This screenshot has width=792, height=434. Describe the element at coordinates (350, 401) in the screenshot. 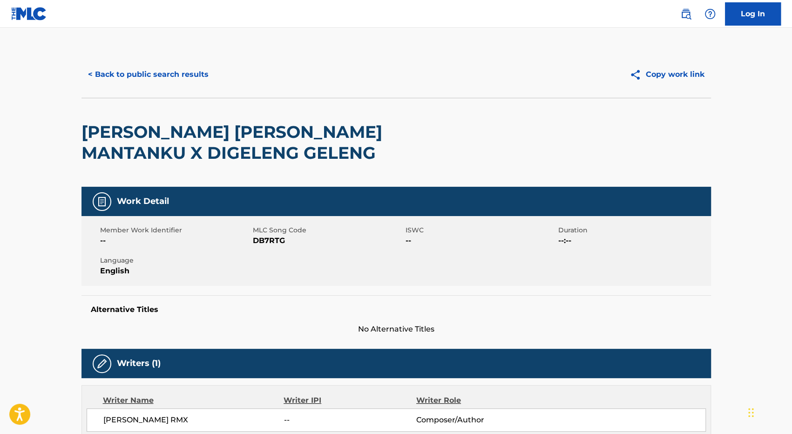

I see `div: Writer IPI` at that location.